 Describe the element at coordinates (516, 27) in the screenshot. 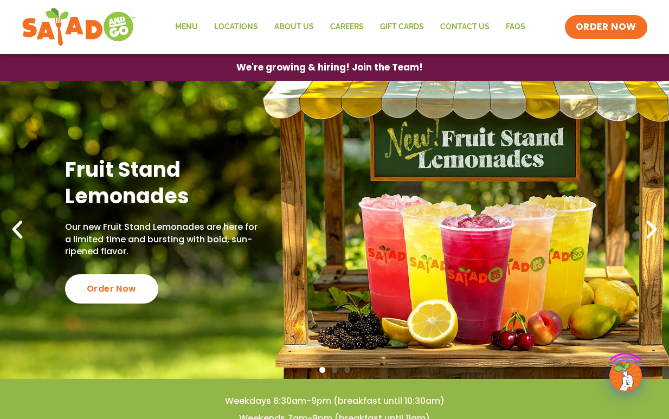

I see `a: FAQs` at that location.